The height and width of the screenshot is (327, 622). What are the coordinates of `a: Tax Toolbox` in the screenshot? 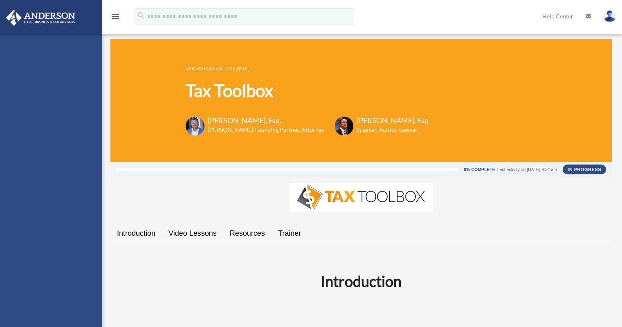 It's located at (230, 69).